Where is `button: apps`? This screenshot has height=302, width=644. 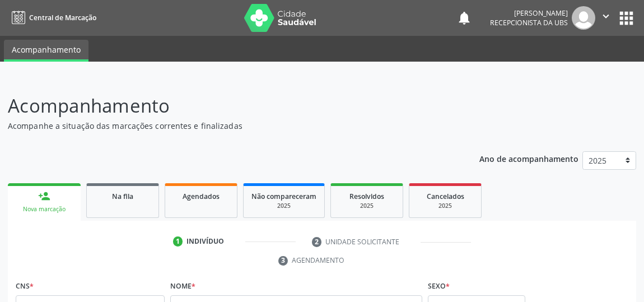
button: apps is located at coordinates (626, 18).